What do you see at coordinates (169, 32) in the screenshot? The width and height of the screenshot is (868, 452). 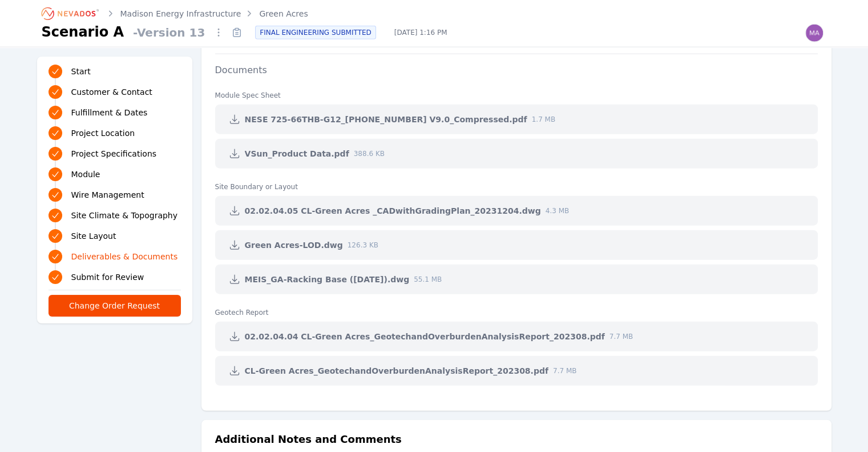 I see `span: - Version 13` at bounding box center [169, 32].